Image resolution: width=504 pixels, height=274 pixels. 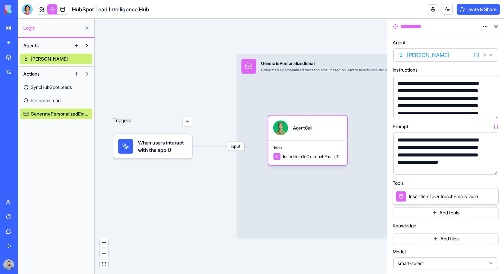 I want to click on img: image_123650291_bsq8ao.jpg, so click(x=9, y=265).